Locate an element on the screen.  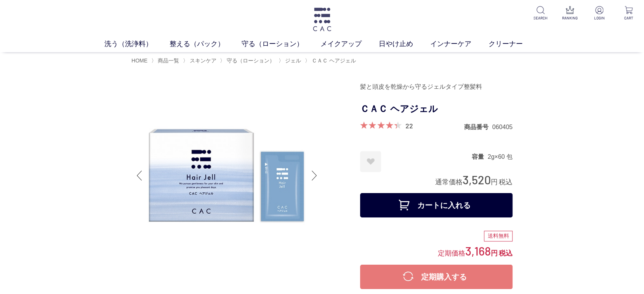
a: CART is located at coordinates (629, 13).